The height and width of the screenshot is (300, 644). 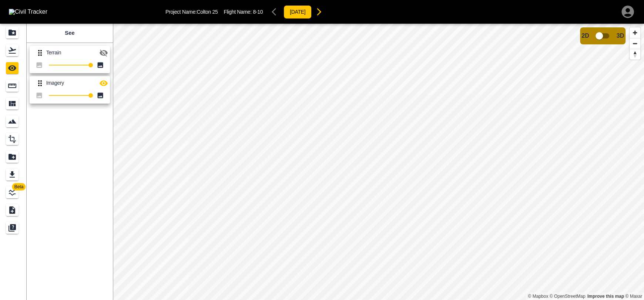 What do you see at coordinates (191, 12) in the screenshot?
I see `p: Project Name: Colton 25` at bounding box center [191, 12].